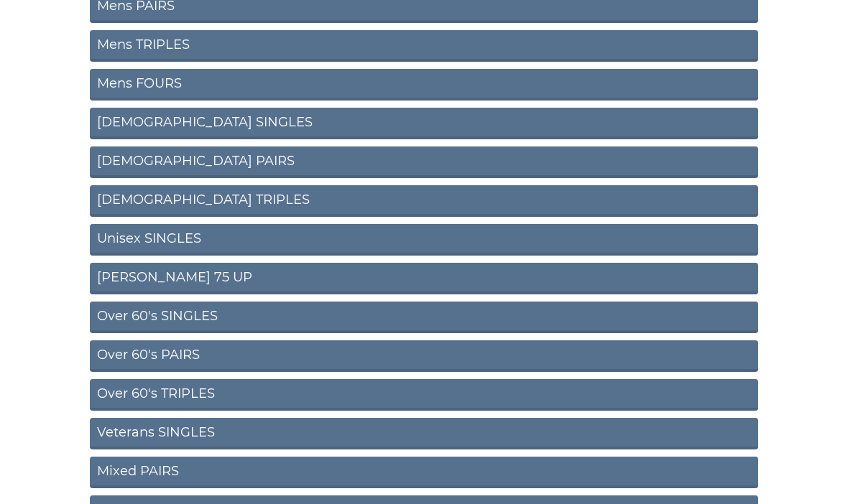 The image size is (848, 504). What do you see at coordinates (424, 395) in the screenshot?
I see `a: Over 60's TRIPLES` at bounding box center [424, 395].